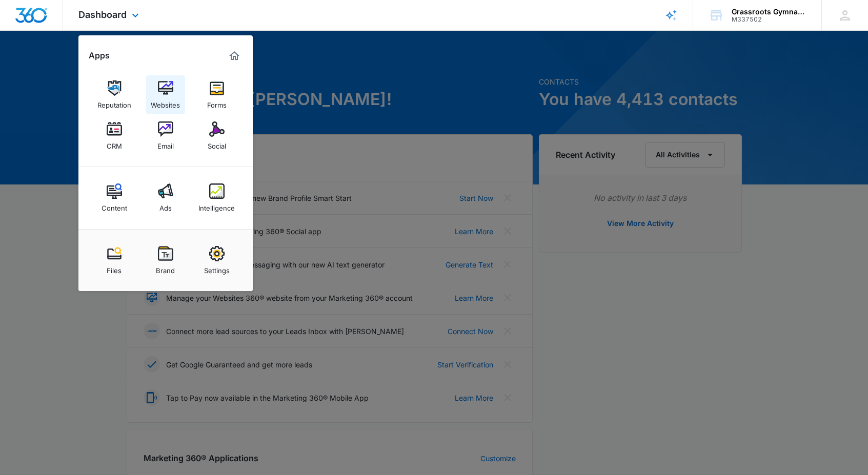 Image resolution: width=868 pixels, height=475 pixels. What do you see at coordinates (217, 260) in the screenshot?
I see `a: Settings` at bounding box center [217, 260].